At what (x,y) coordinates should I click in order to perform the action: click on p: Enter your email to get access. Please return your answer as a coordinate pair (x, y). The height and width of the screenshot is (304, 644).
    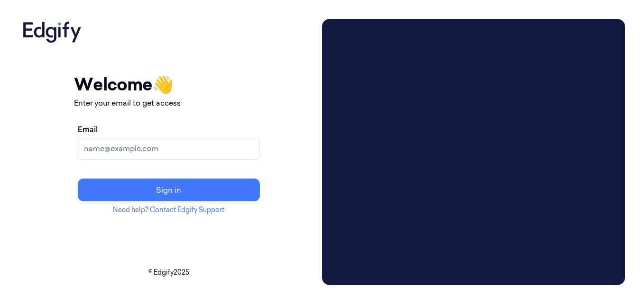
    Looking at the image, I should click on (169, 103).